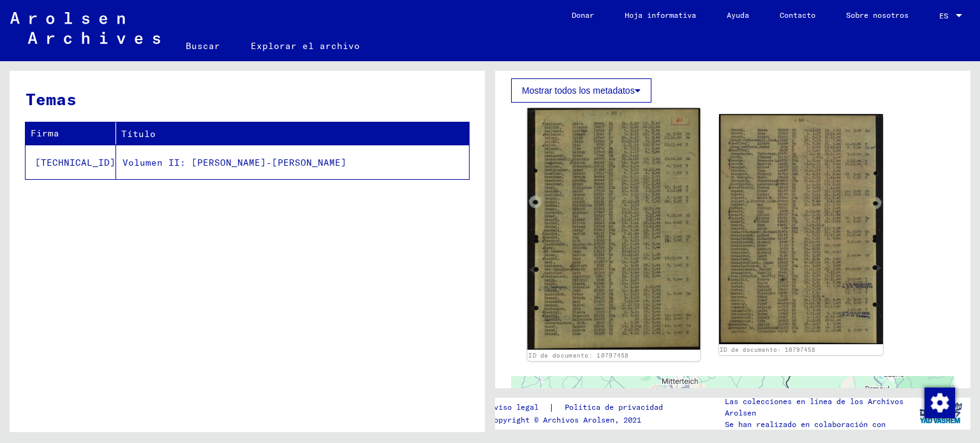  Describe the element at coordinates (565, 420) in the screenshot. I see `font: Copyright © Archivos Arolsen, 2021` at that location.